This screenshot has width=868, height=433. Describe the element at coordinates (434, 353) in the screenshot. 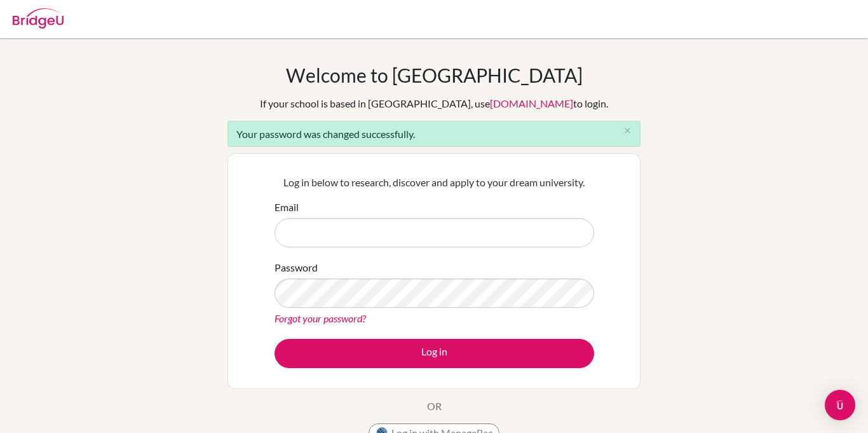

I see `button: Log in` at that location.